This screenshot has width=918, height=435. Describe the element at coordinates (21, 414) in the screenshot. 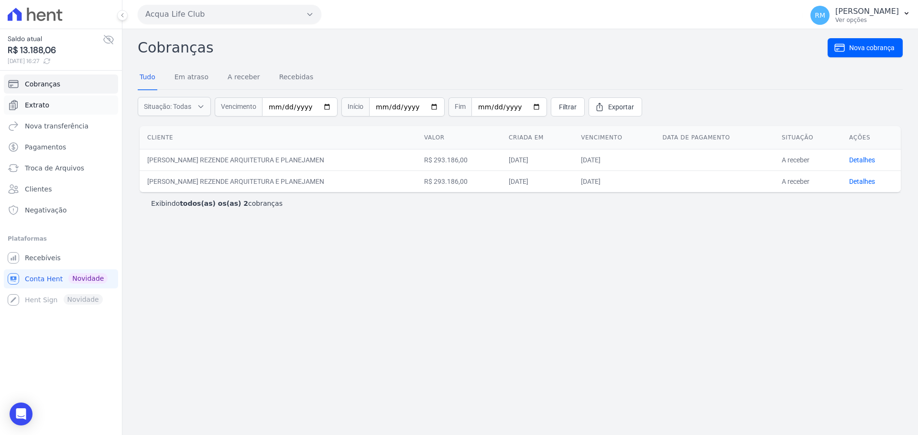

I see `div: Open Intercom Messenger` at that location.